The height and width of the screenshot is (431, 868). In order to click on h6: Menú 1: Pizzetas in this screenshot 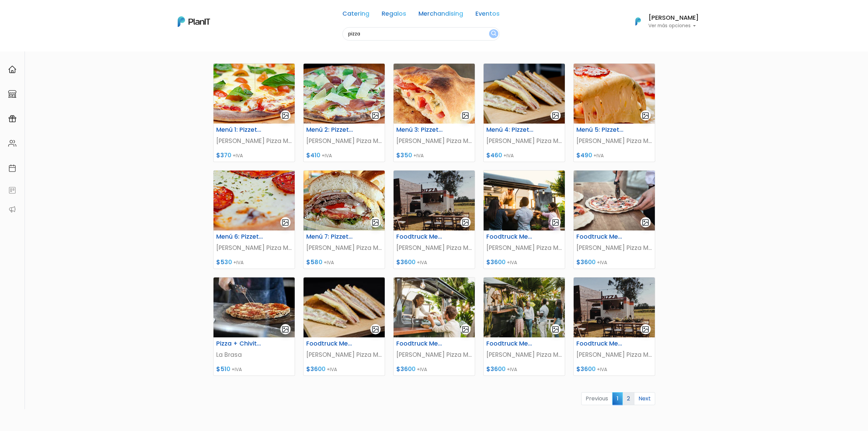, I will do `click(240, 129)`.